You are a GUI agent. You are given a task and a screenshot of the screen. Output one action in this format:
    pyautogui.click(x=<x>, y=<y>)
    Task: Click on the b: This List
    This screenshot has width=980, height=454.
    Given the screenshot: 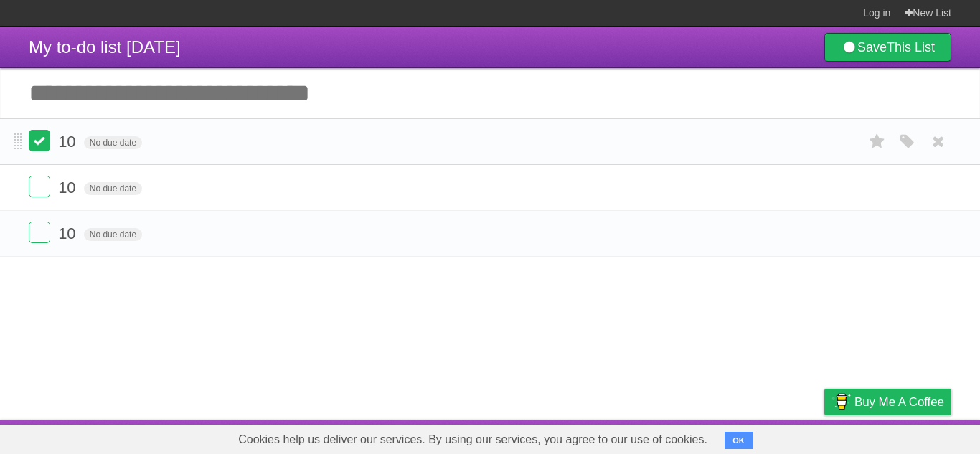 What is the action you would take?
    pyautogui.click(x=910, y=47)
    